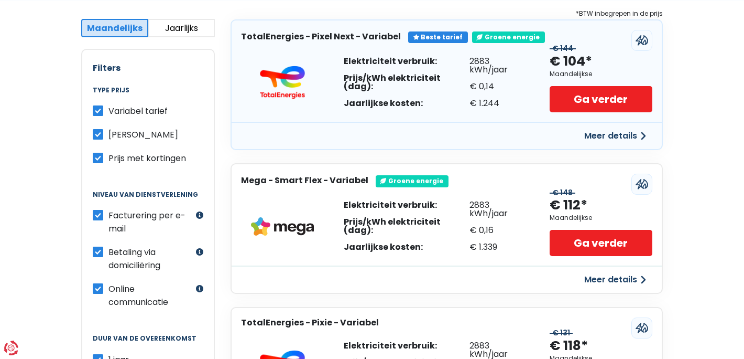 This screenshot has width=744, height=359. What do you see at coordinates (561, 332) in the screenshot?
I see `div: € 131` at bounding box center [561, 332].